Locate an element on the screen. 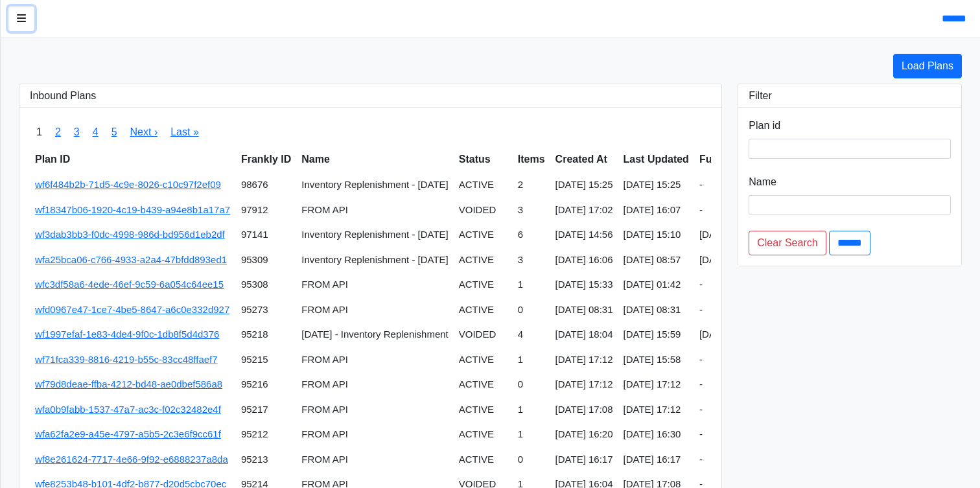 The height and width of the screenshot is (488, 980). th: Plan ID is located at coordinates (133, 159).